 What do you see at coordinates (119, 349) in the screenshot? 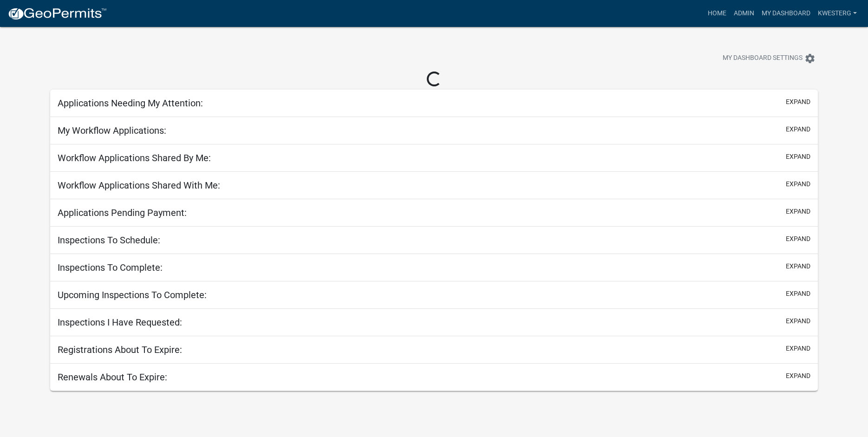
I see `h5: Registrations About To Expire:` at bounding box center [119, 349].